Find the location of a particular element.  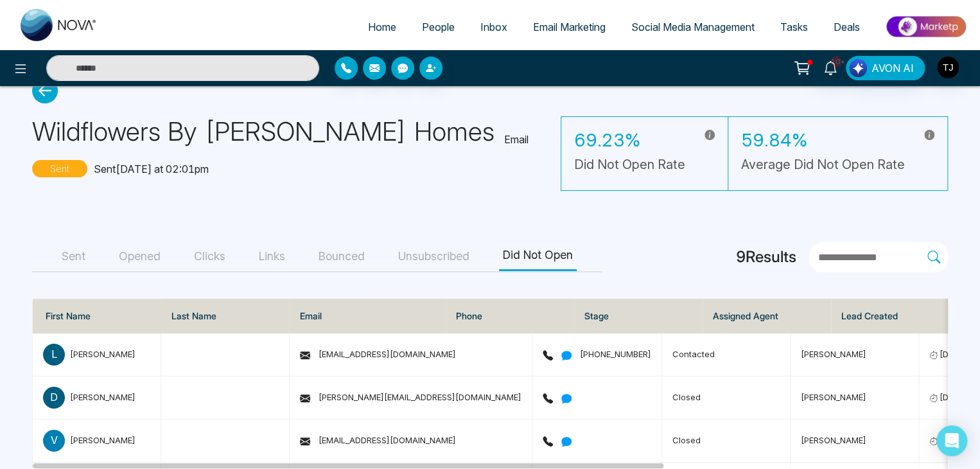

p: Email is located at coordinates (516, 139).